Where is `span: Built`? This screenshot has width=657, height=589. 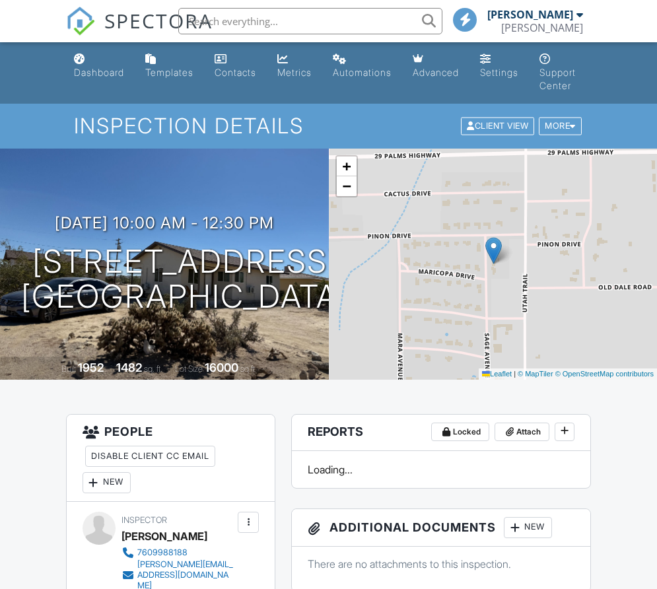
span: Built is located at coordinates (69, 368).